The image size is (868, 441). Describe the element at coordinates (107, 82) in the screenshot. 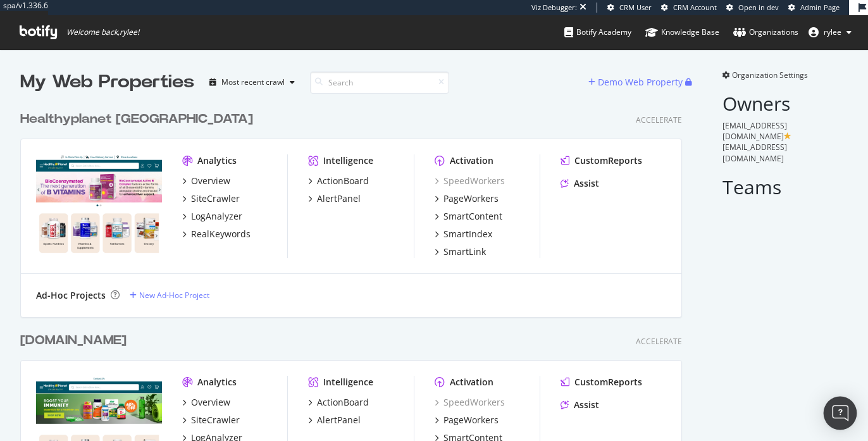

I see `div: My Web Properties` at that location.